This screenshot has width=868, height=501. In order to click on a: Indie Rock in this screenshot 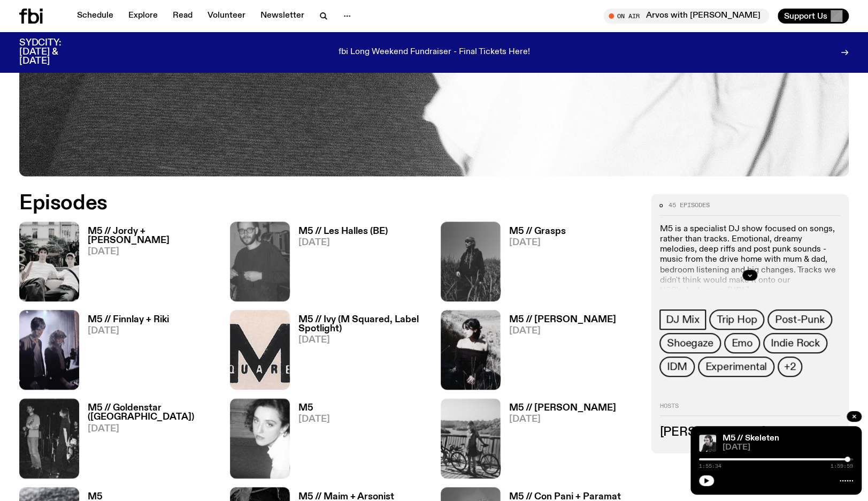, I will do `click(795, 343)`.